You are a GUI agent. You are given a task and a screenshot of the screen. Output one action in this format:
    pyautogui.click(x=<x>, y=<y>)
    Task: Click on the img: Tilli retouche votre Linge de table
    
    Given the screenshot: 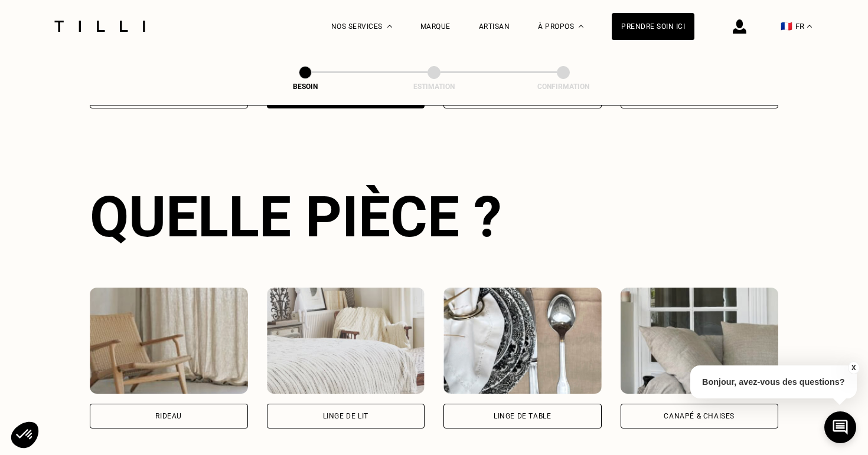 What is the action you would take?
    pyautogui.click(x=522, y=341)
    